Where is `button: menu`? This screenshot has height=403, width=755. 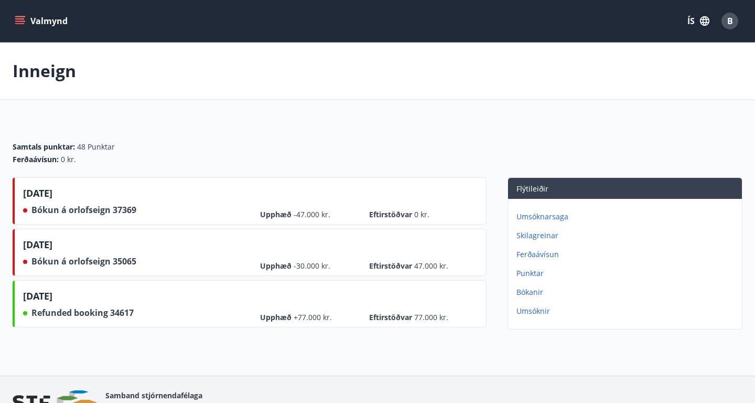
button: menu is located at coordinates (42, 21).